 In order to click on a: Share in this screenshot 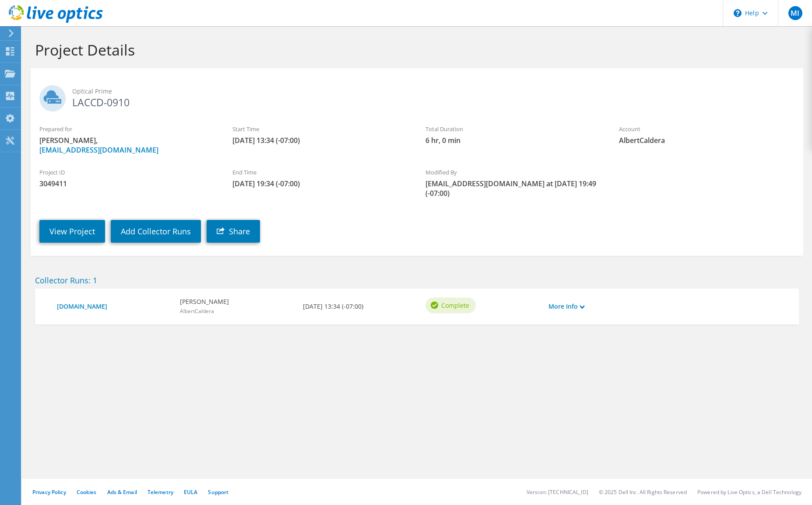, I will do `click(233, 231)`.